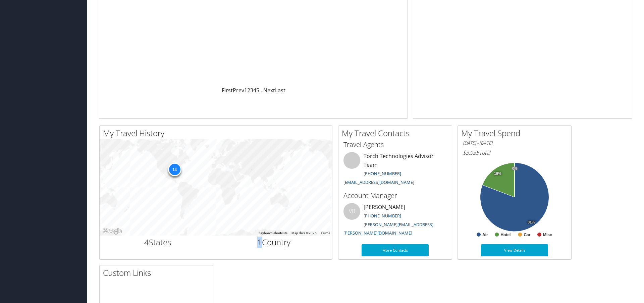 The image size is (644, 303). Describe the element at coordinates (269, 90) in the screenshot. I see `a: Next` at that location.